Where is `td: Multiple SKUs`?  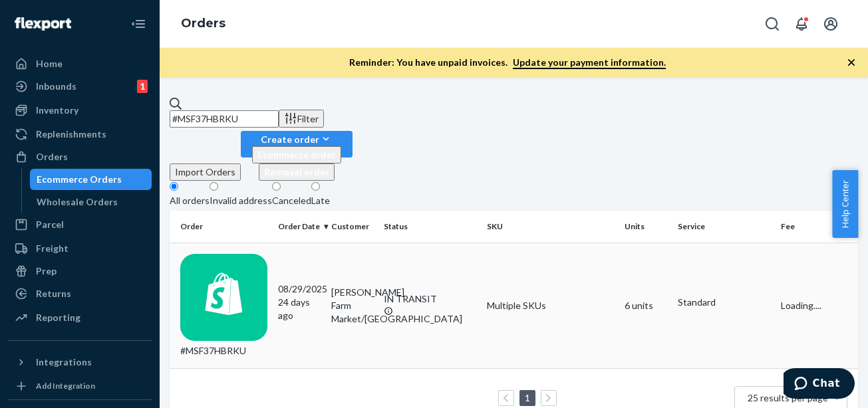 td: Multiple SKUs is located at coordinates (550, 305).